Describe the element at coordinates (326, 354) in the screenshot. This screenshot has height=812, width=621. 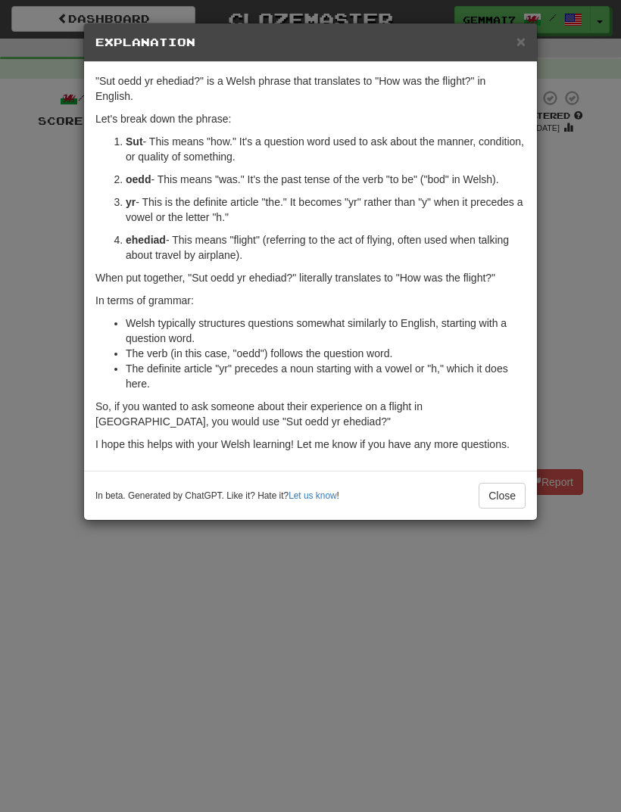
I see `li: The verb (in this case, "oedd") follows the question word.` at that location.